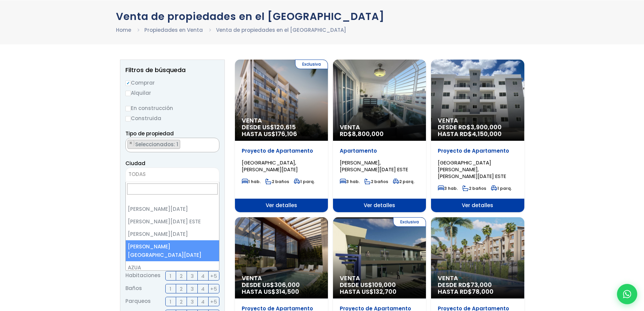 The width and height of the screenshot is (644, 311). I want to click on span: 176,106, so click(286, 134).